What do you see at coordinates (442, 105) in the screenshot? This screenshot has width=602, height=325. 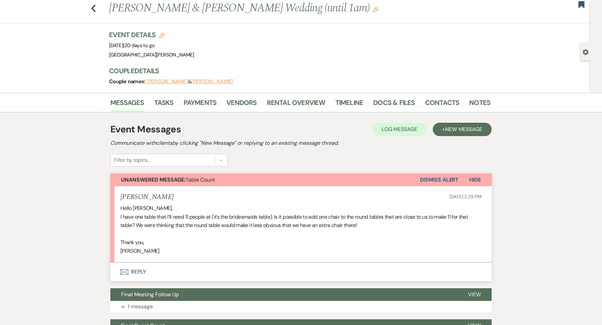 I see `a: Contacts` at bounding box center [442, 105].